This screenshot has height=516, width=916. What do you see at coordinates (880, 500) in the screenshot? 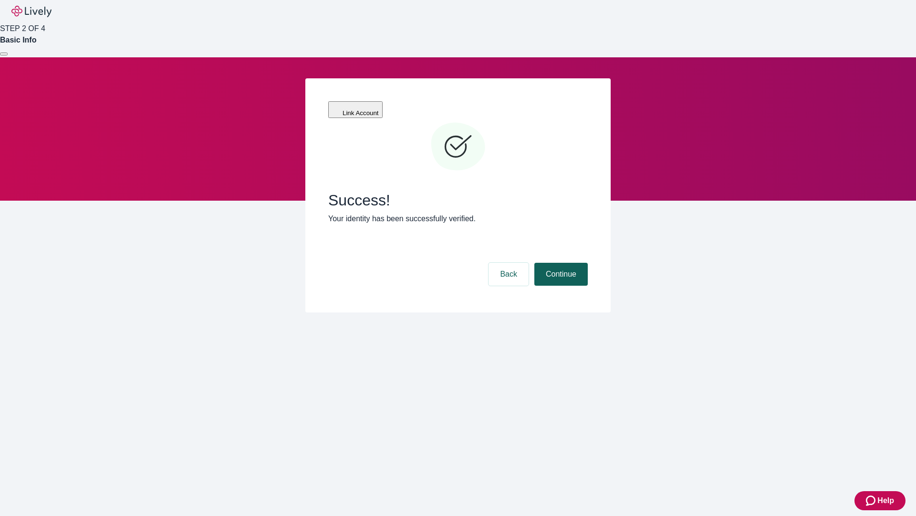
I see `button: Zendesk support iconHelp` at bounding box center [880, 500].